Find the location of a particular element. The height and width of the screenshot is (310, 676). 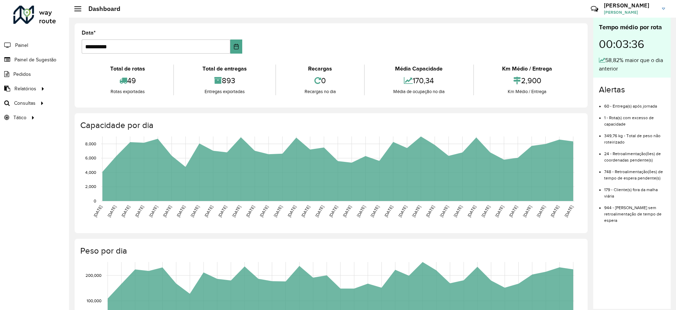

span: Consultas is located at coordinates (25, 103).